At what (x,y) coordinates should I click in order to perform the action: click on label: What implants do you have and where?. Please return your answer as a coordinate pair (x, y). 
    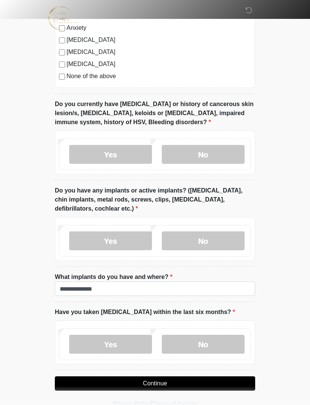
    Looking at the image, I should click on (113, 277).